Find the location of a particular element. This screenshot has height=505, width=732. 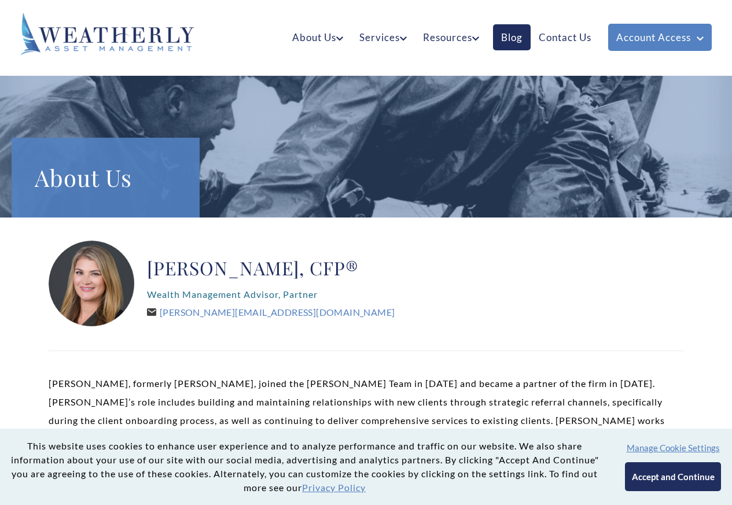

a: Privacy Policy is located at coordinates (334, 487).